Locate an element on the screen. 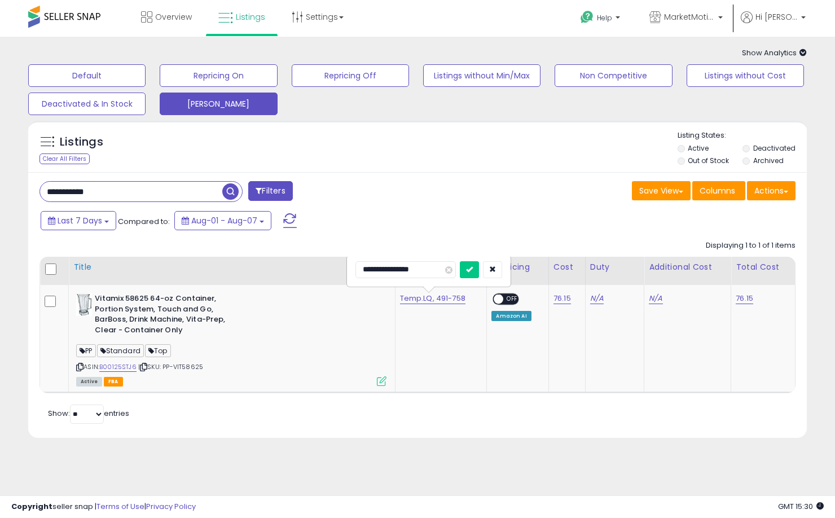 The image size is (835, 518). div: Displaying 1 to 1 of 1 items is located at coordinates (750, 245).